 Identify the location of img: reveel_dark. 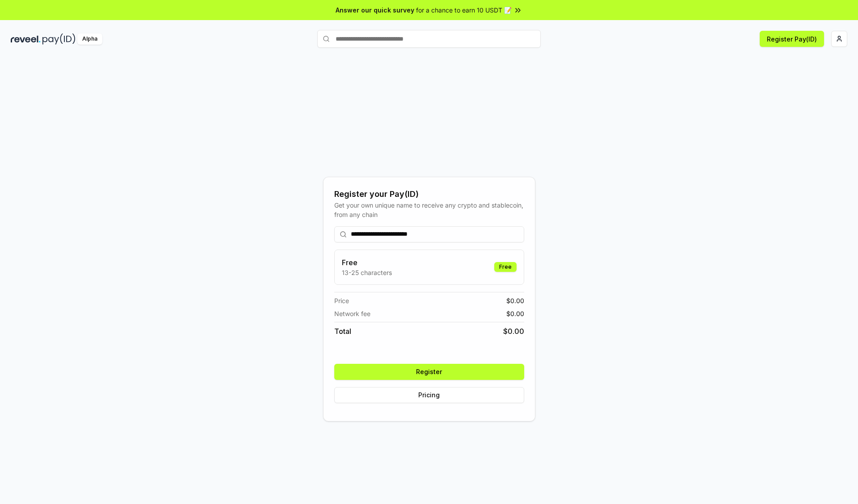
(25, 39).